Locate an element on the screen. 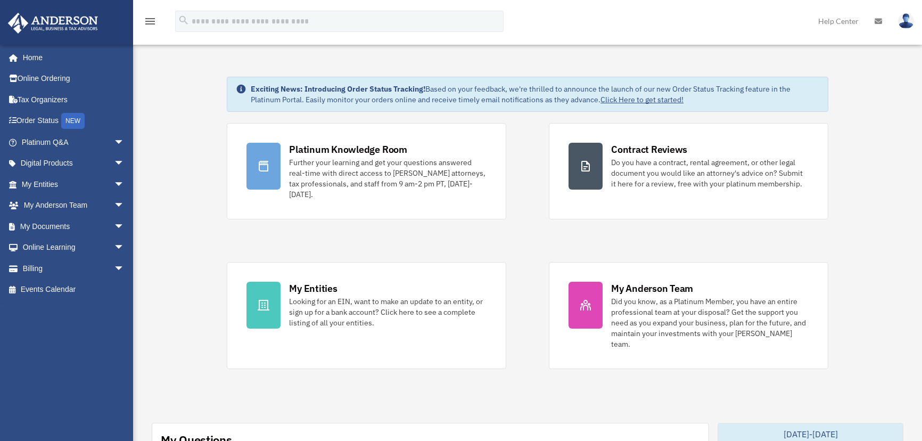 The image size is (922, 441). a: Platinum Knowledge Room Further your learning and get your questions answered real-time with dire... is located at coordinates (366, 171).